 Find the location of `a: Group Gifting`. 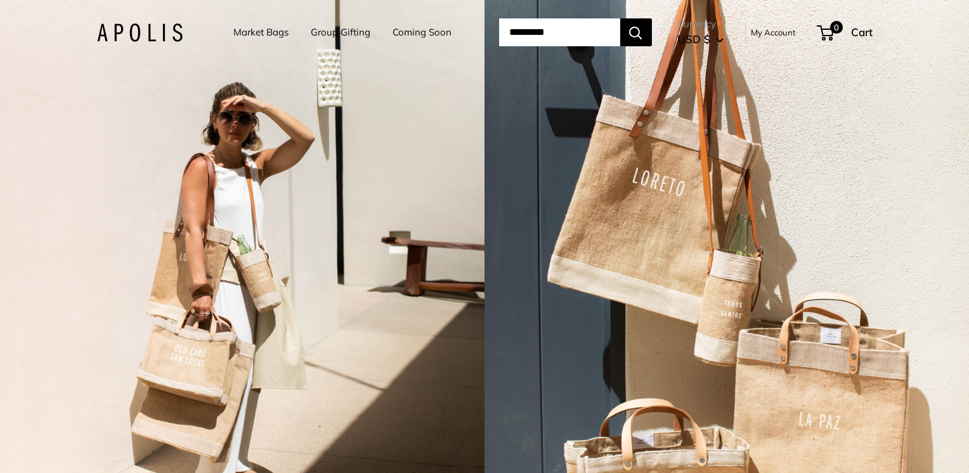

a: Group Gifting is located at coordinates (341, 32).